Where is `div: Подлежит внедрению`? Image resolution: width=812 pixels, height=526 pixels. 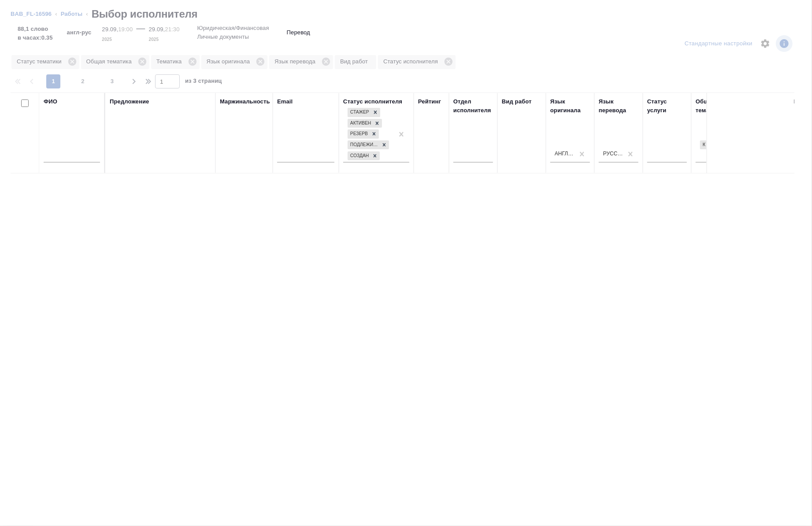 div: Подлежит внедрению is located at coordinates (364, 145).